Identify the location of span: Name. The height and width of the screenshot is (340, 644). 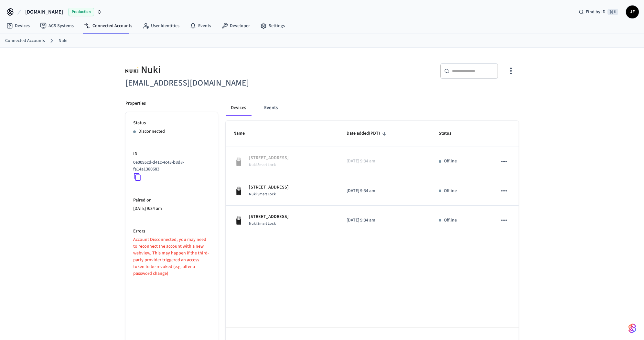
(243, 133).